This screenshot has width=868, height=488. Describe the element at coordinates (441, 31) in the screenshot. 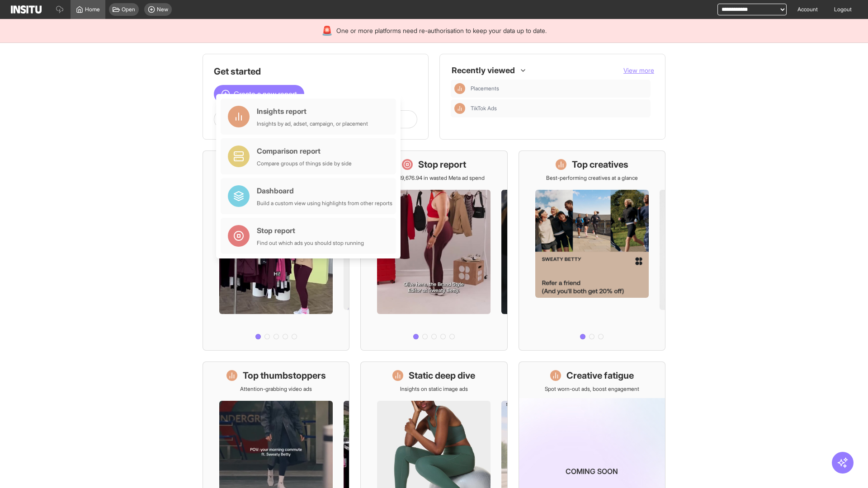

I see `span: One or more platforms need re-authorisation to keep your data up to date.` at that location.